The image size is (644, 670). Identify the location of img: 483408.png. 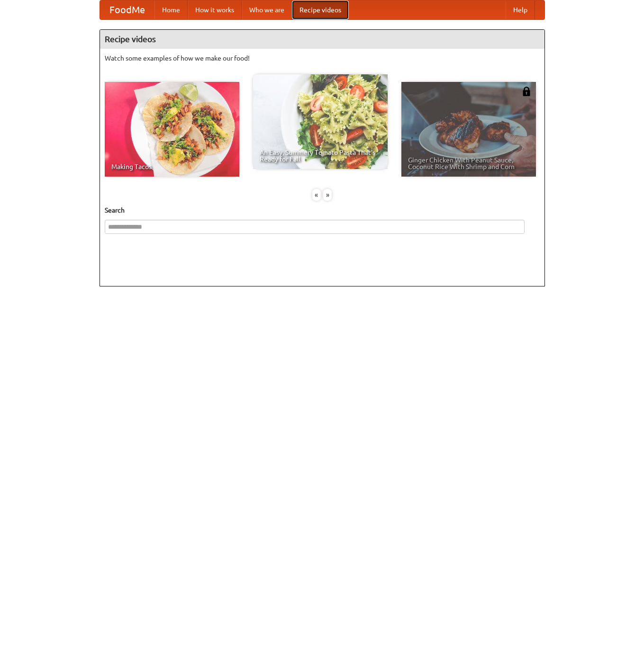
(526, 92).